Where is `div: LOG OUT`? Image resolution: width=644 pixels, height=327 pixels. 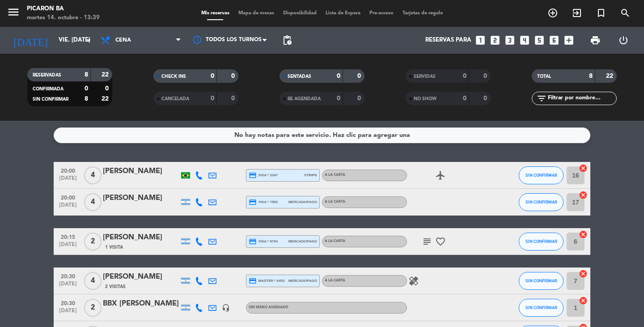 div: LOG OUT is located at coordinates (623, 40).